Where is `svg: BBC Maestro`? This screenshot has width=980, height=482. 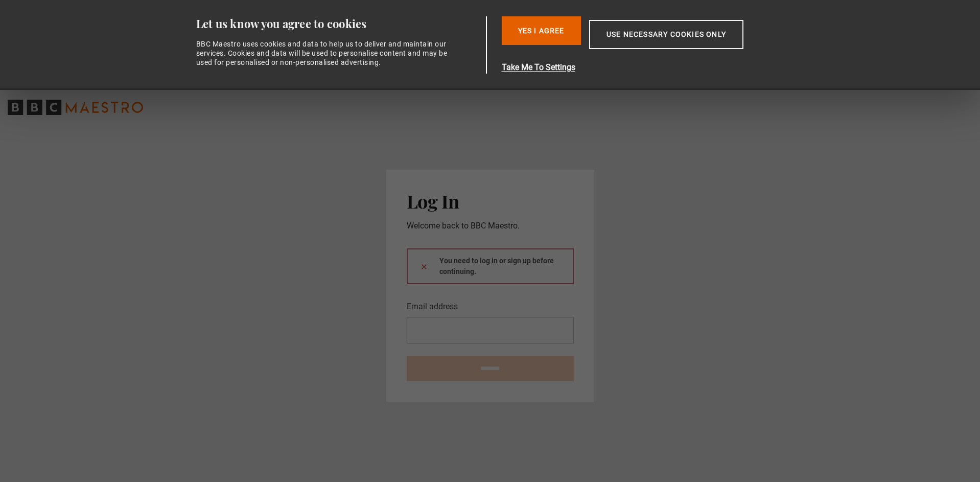
svg: BBC Maestro is located at coordinates (75, 107).